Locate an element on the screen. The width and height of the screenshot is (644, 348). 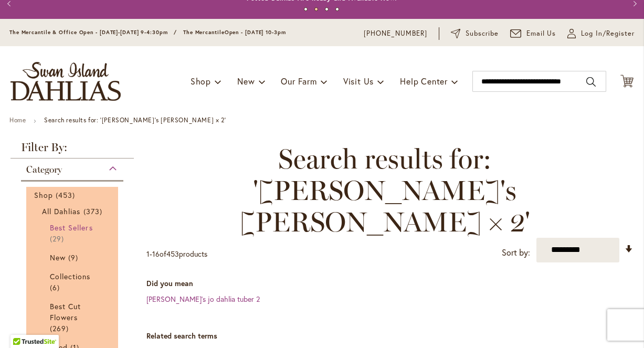
button: 4 of 4 is located at coordinates (337, 9).